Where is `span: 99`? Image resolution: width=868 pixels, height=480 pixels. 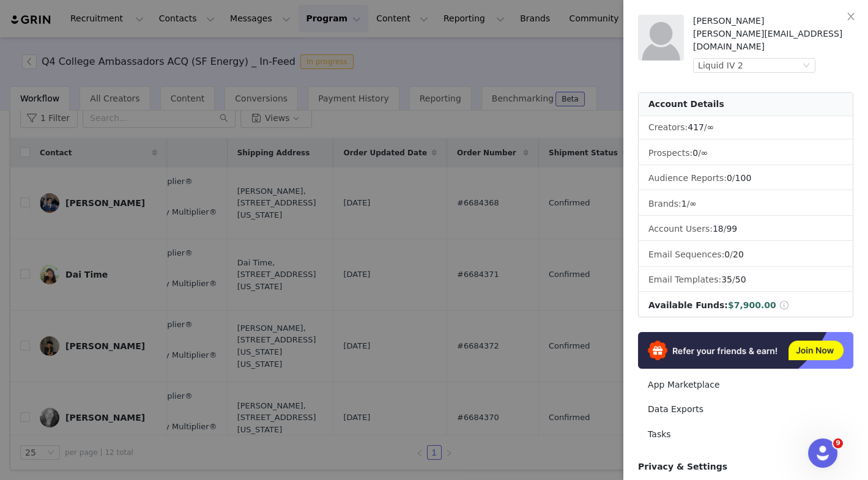
span: 99 is located at coordinates (732, 229).